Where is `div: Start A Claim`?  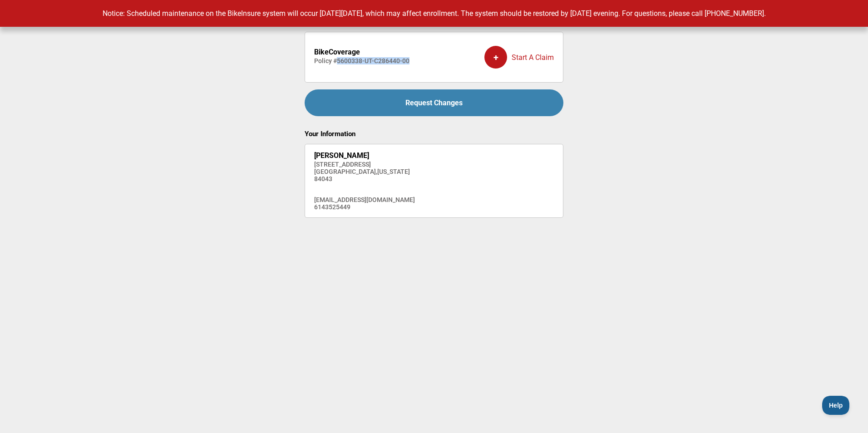 div: Start A Claim is located at coordinates (519, 58).